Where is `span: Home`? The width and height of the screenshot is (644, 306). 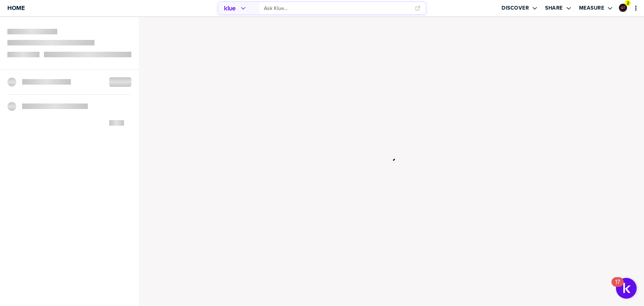
span: Home is located at coordinates (16, 8).